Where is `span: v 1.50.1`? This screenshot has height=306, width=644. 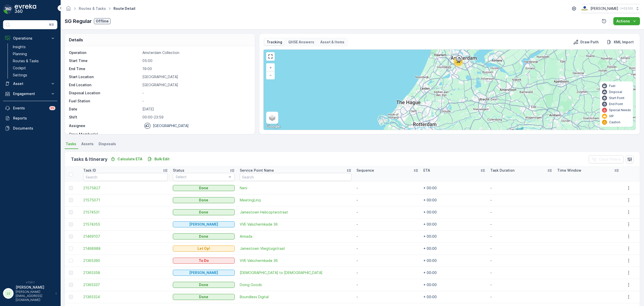 span: v 1.50.1 is located at coordinates (30, 282).